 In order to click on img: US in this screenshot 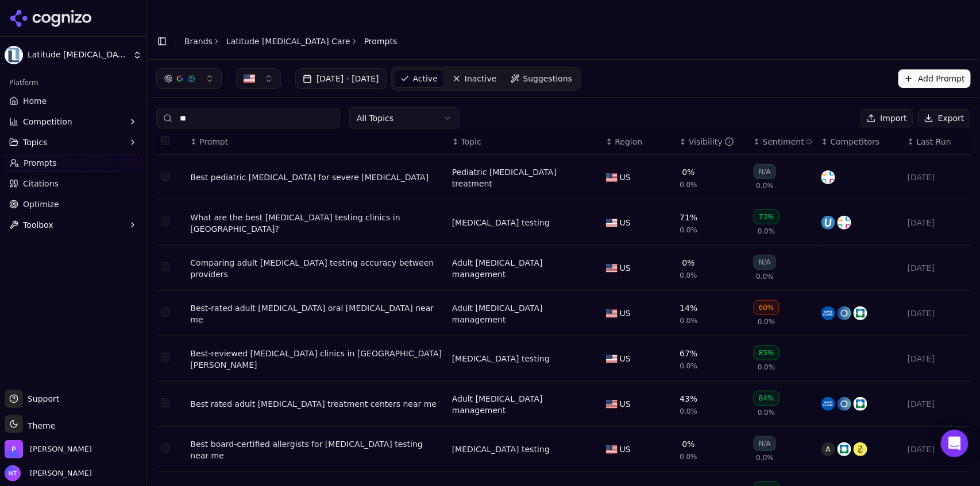, I will do `click(250, 78)`.